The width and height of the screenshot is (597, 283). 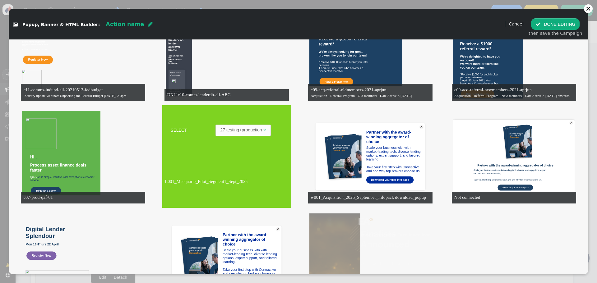 What do you see at coordinates (125, 24) in the screenshot?
I see `span: Action name` at bounding box center [125, 24].